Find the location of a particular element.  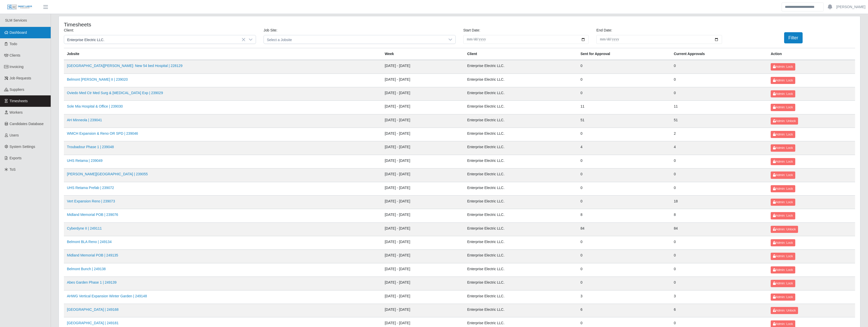

label: Start Date: is located at coordinates (472, 30).